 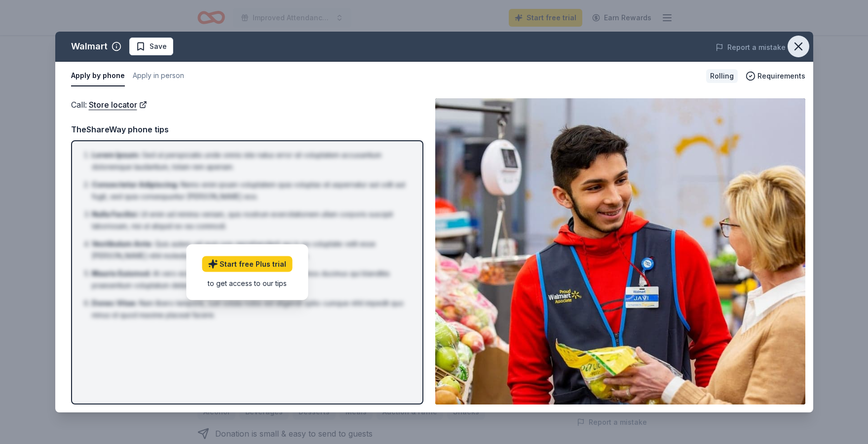 I want to click on div: TheShareWay phone tips, so click(x=247, y=130).